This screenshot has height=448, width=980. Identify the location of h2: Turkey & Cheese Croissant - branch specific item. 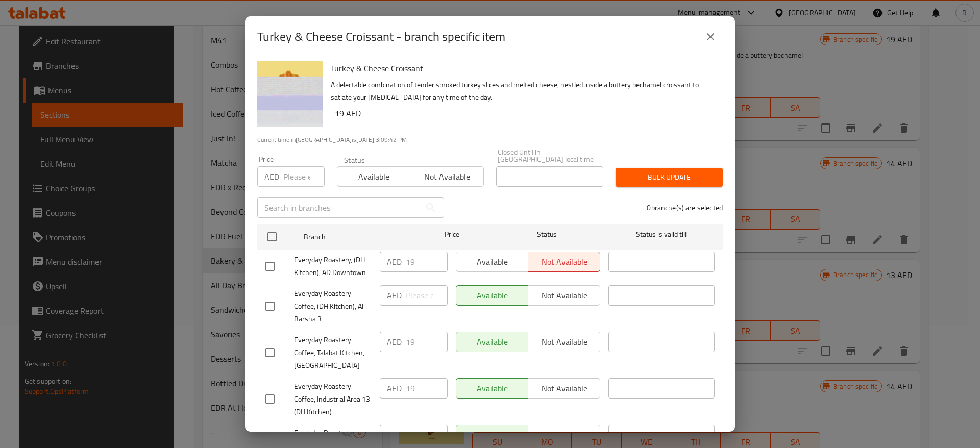
(381, 36).